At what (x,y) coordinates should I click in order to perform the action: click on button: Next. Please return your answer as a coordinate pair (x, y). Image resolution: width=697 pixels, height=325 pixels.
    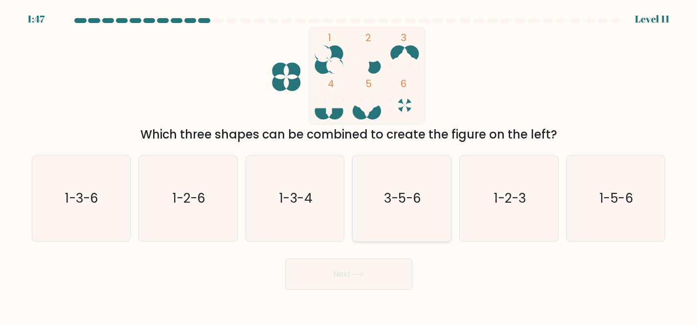
    Looking at the image, I should click on (349, 274).